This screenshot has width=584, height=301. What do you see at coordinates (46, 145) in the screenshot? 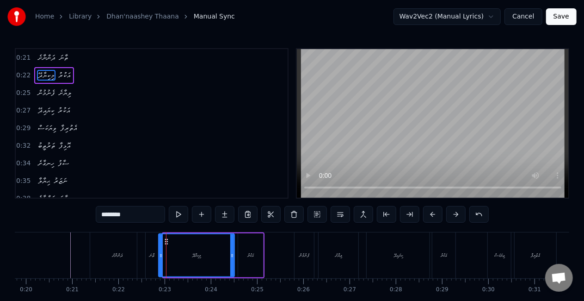
I see `span: ތަރުތީބު` at bounding box center [46, 145].